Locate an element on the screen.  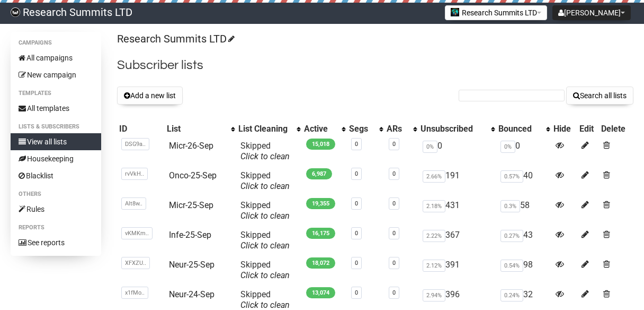
span: rvVkH.. is located at coordinates (135, 174).